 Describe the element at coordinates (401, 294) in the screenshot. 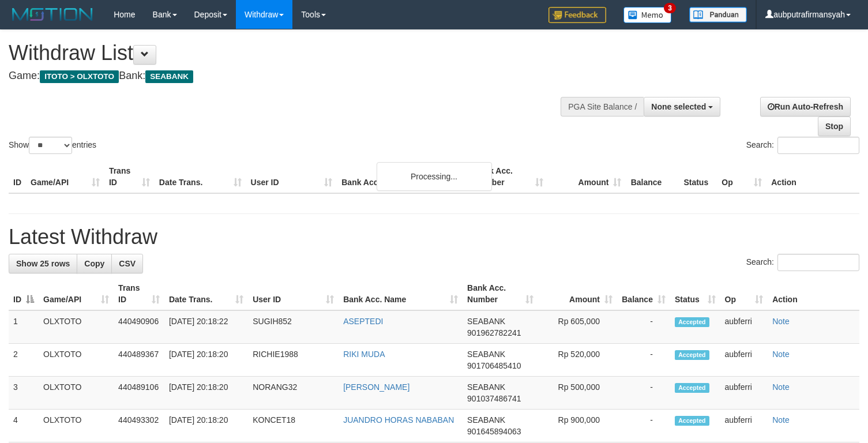

I see `th: Bank Acc. Name: activate to sort column ascending` at that location.